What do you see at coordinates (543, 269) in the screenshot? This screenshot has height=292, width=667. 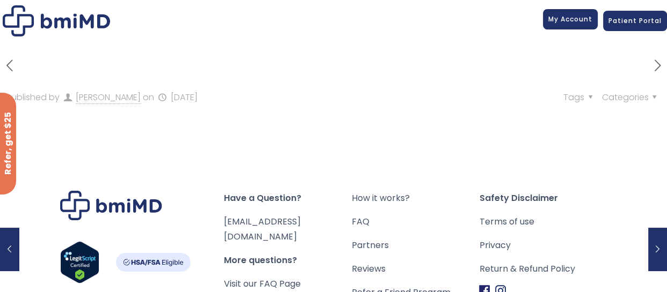 I see `a: Return & Refund Policy` at bounding box center [543, 269].